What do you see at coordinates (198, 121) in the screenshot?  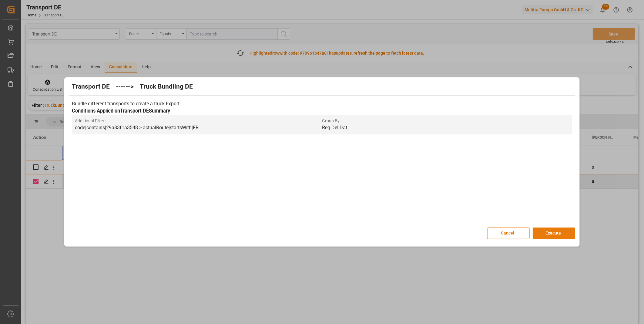 I see `span: Additional Filter :` at bounding box center [198, 121].